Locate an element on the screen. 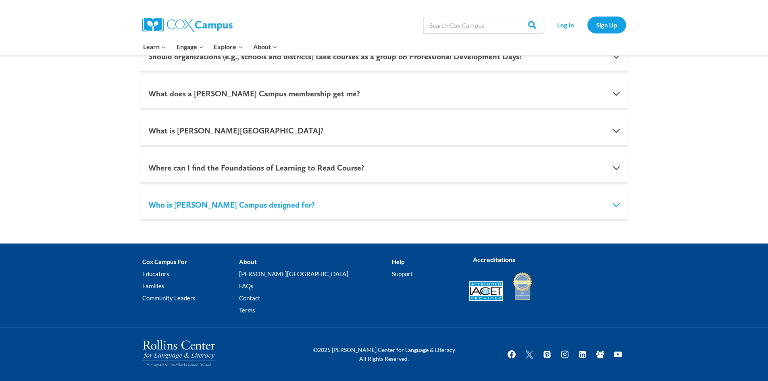  a: Facebook Group is located at coordinates (601, 355).